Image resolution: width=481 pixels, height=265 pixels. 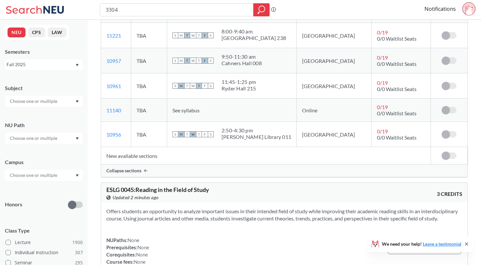 I want to click on a: 15221, so click(x=114, y=35).